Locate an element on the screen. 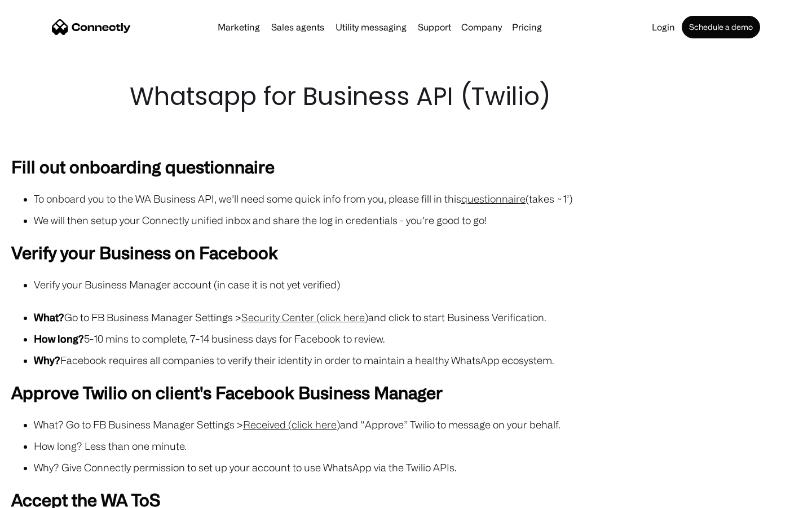  li: What? Go to FB Business Manager Settings > and “Approve” Twilio to message on your behalf. is located at coordinates (417, 425).